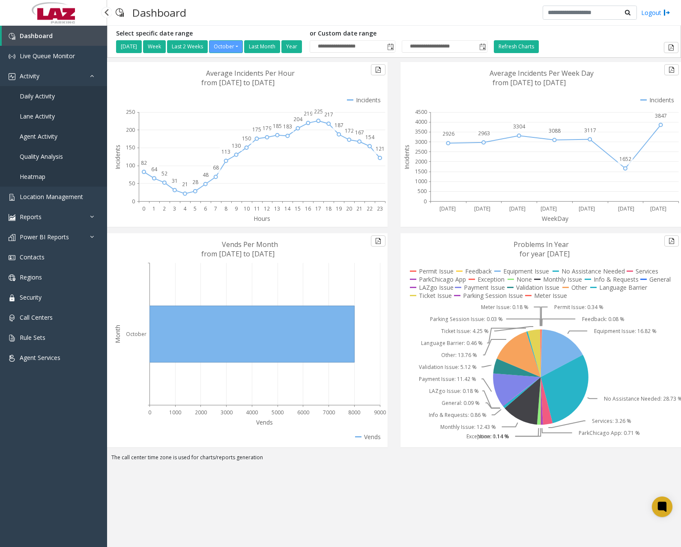 The width and height of the screenshot is (681, 547). I want to click on span: Rule Sets, so click(33, 338).